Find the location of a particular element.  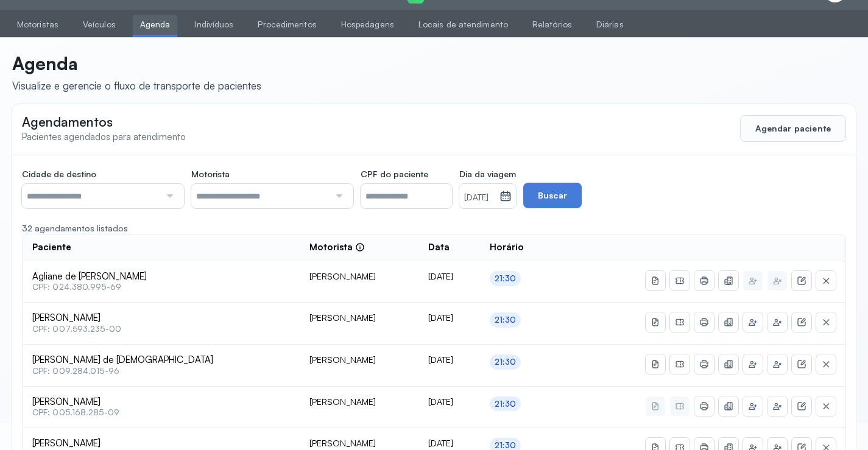

span: Data is located at coordinates (439, 247).